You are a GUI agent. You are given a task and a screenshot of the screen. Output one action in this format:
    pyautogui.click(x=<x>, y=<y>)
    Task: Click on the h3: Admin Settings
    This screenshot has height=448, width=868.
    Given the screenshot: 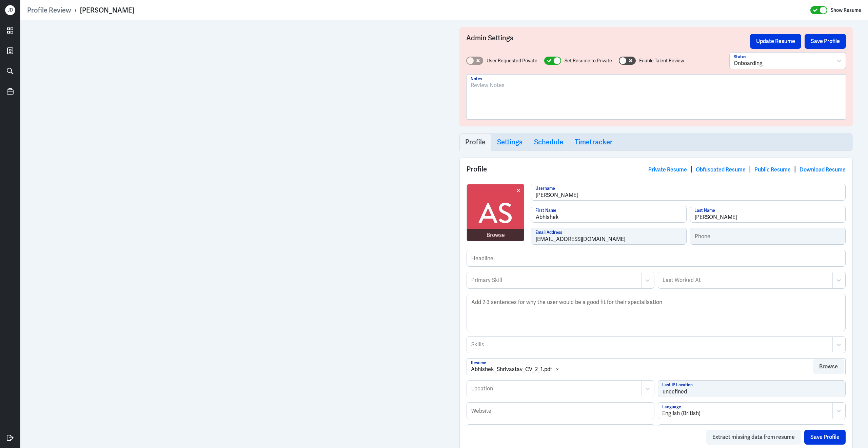 What is the action you would take?
    pyautogui.click(x=608, y=41)
    